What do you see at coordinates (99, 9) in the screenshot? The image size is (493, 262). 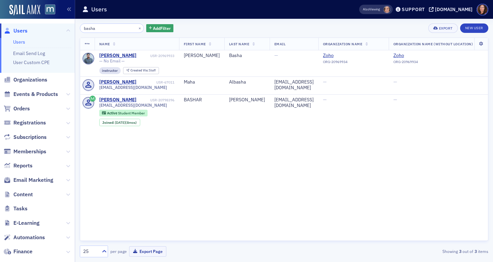 I see `h1: Users` at bounding box center [99, 9].